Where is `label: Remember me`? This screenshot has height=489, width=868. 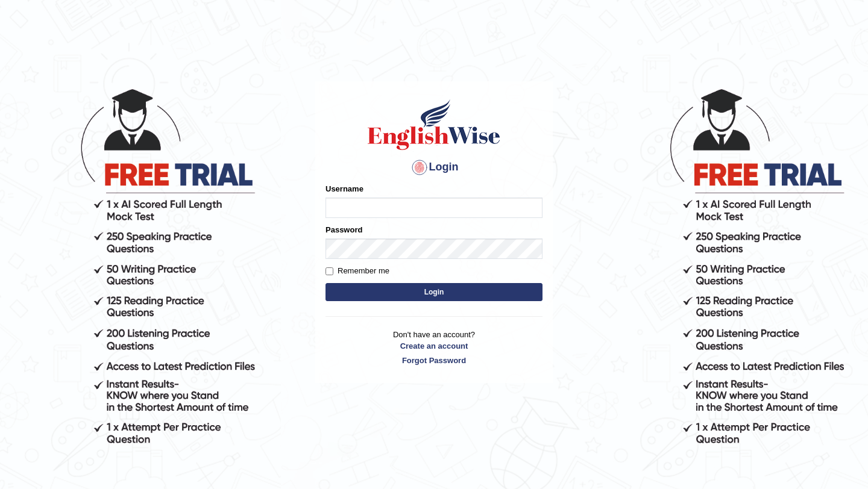
label: Remember me is located at coordinates (358, 271).